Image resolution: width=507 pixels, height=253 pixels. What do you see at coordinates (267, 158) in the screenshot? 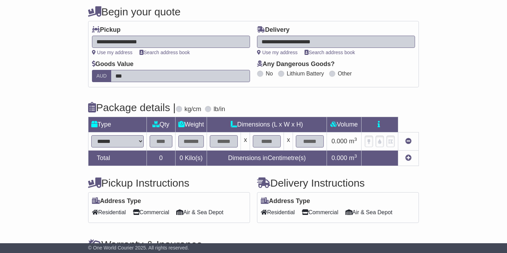
I see `td: Dimensions in Centimetre(s)` at bounding box center [267, 158].